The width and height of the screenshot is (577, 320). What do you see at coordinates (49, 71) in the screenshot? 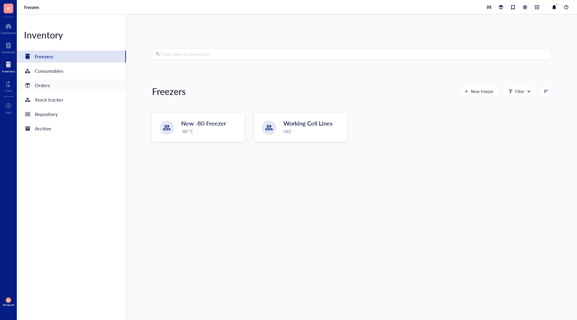
I see `div: Consumables` at bounding box center [49, 71].